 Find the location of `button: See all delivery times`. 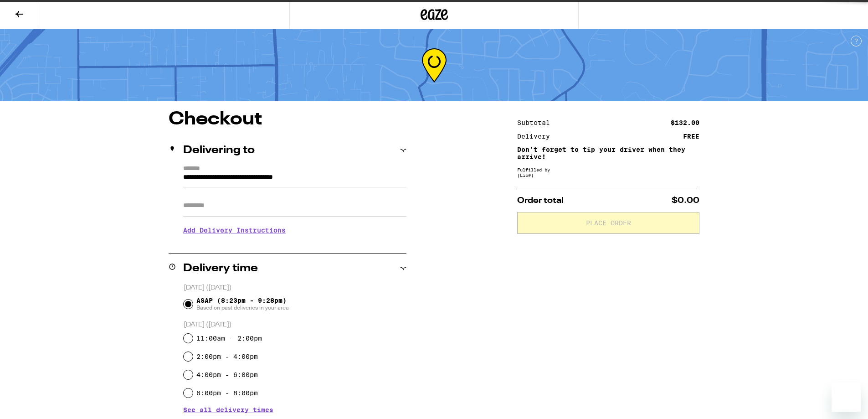

button: See all delivery times is located at coordinates (228, 410).